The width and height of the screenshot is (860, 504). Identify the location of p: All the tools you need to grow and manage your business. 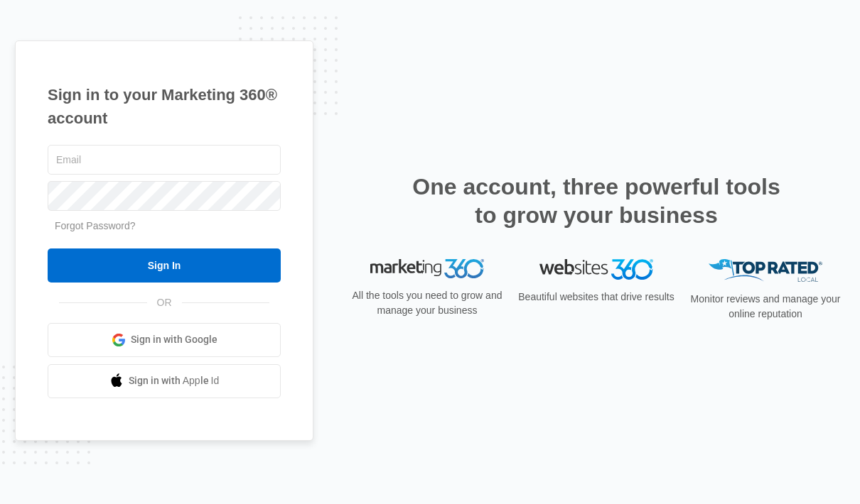
(427, 304).